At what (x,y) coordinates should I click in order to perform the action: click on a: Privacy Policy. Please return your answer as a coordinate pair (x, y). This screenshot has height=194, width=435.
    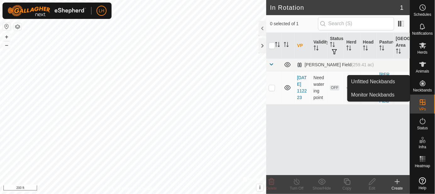
    Looking at the image, I should click on (120, 188).